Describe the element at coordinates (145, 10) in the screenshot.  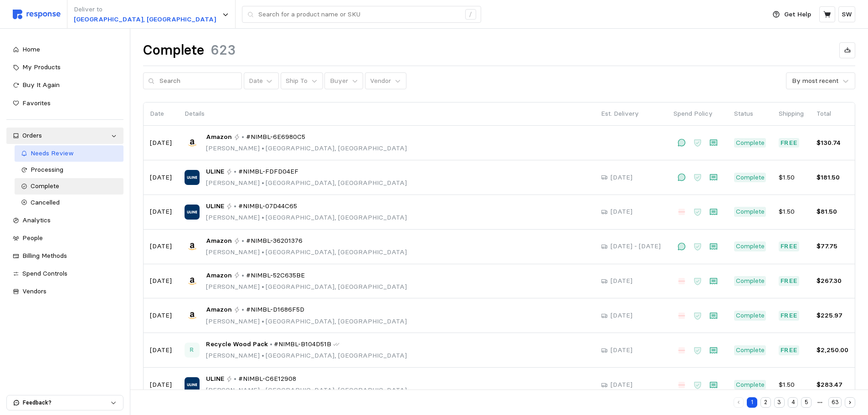
I see `p: Deliver to` at that location.